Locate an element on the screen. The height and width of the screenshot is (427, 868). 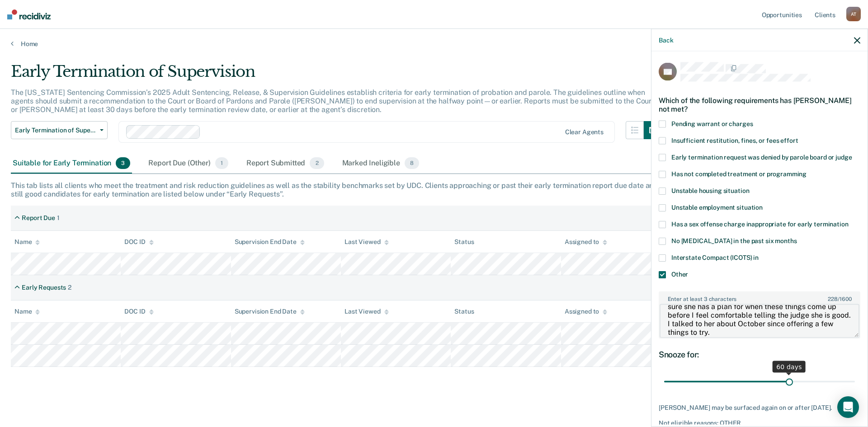
span: Unstable housing situation is located at coordinates (710, 191).